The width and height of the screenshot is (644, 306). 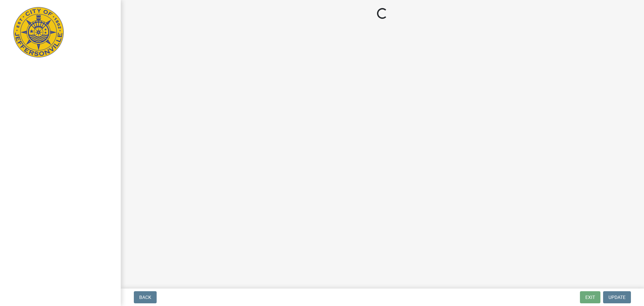 What do you see at coordinates (590, 297) in the screenshot?
I see `button: Exit` at bounding box center [590, 297].